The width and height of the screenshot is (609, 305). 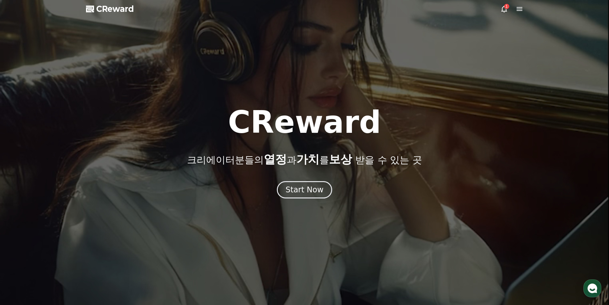 I want to click on div: Start Now, so click(x=305, y=190).